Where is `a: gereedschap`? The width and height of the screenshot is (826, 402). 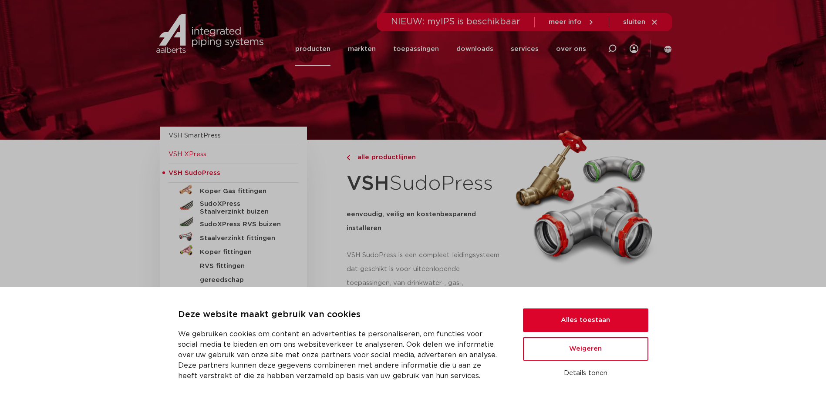
a: gereedschap is located at coordinates (233, 279).